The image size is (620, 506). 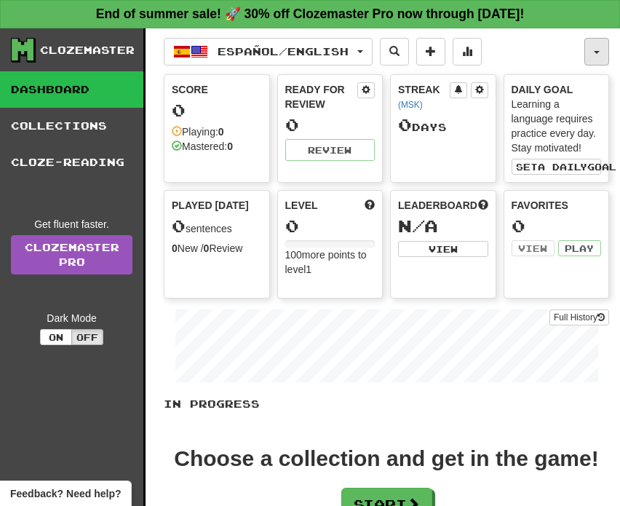 I want to click on div: Clozemaster, so click(x=87, y=50).